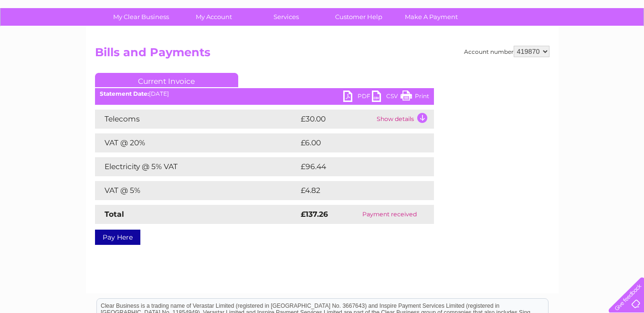 The image size is (644, 313). What do you see at coordinates (314, 214) in the screenshot?
I see `strong: £137.26` at bounding box center [314, 214].